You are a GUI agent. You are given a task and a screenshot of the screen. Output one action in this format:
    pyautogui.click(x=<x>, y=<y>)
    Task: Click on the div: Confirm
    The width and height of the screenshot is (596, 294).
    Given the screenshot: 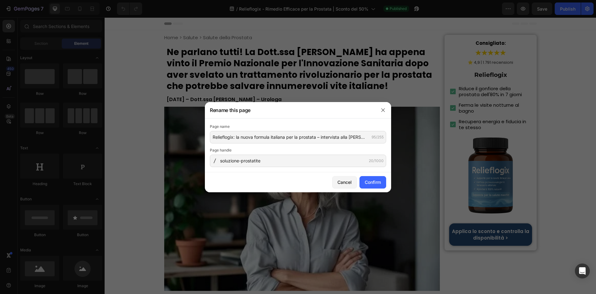 What is the action you would take?
    pyautogui.click(x=373, y=182)
    